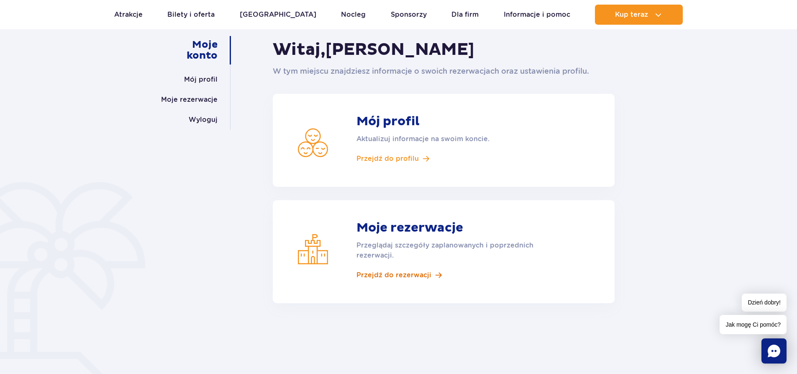  What do you see at coordinates (387, 159) in the screenshot?
I see `span: Przejdź do profilu` at bounding box center [387, 159].